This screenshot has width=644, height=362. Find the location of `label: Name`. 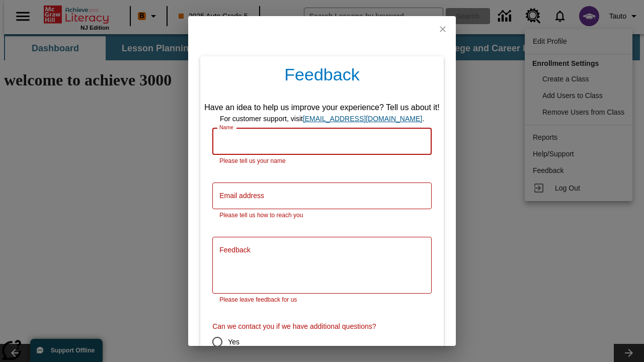

label: Name is located at coordinates (227, 127).